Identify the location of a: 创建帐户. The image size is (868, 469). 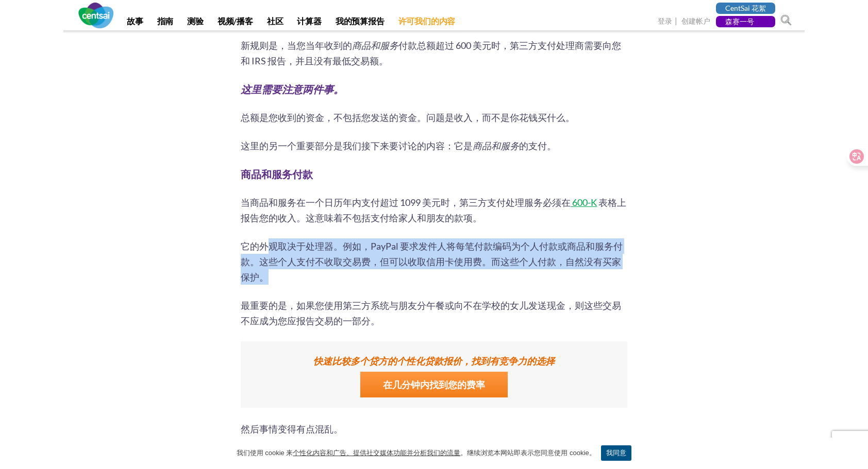
(696, 22).